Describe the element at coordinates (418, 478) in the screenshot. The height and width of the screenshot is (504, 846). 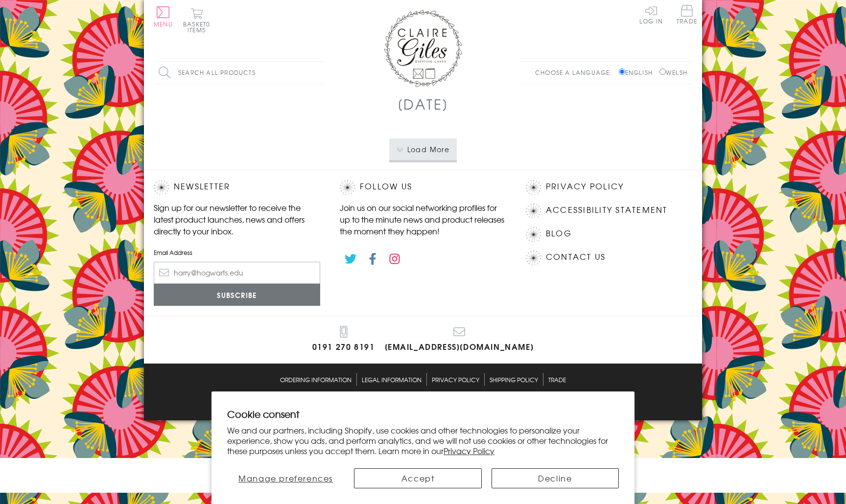
I see `button: Accept` at that location.